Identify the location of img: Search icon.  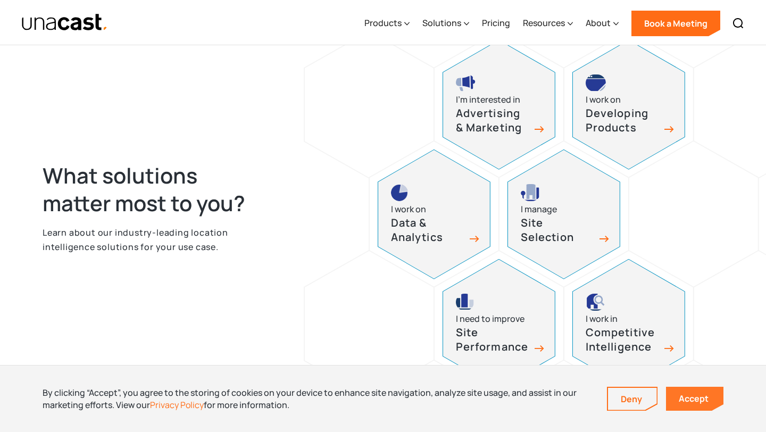
(738, 23).